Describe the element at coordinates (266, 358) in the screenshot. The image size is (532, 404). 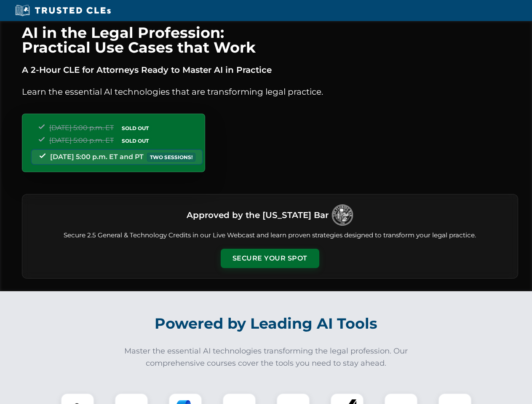
I see `p: Master the essential AI technologies transforming the legal profession. Our comprehensive courses...` at that location.